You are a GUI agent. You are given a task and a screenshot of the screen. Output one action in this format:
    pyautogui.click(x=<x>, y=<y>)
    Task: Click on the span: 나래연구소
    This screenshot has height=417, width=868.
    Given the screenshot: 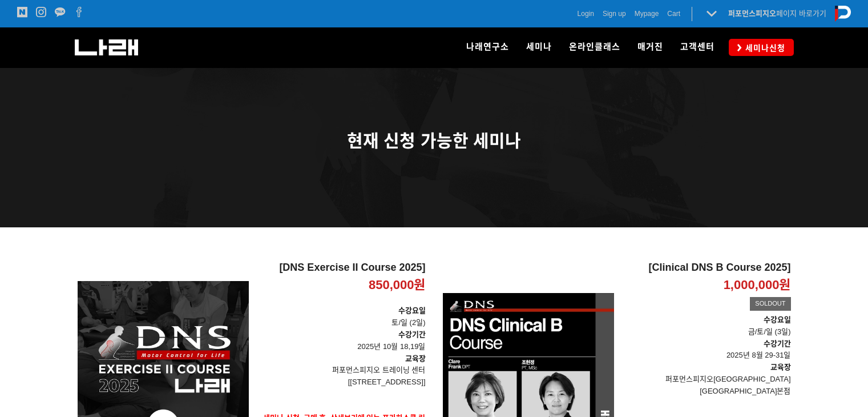 What is the action you would take?
    pyautogui.click(x=487, y=46)
    